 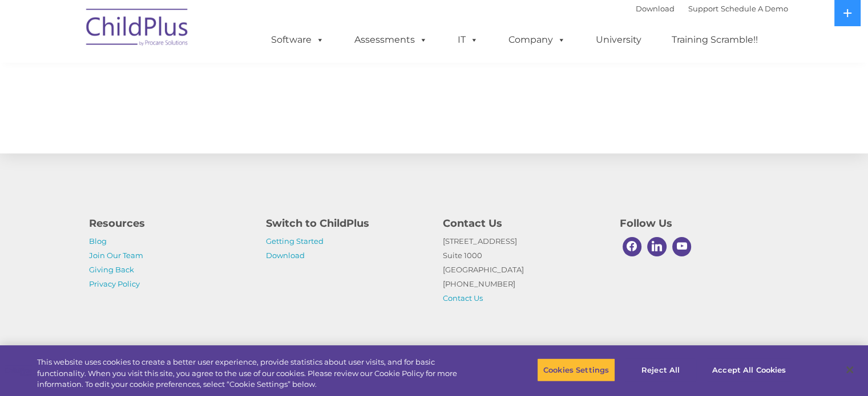 I want to click on img: ChildPlus by Procare Solutions, so click(x=138, y=29).